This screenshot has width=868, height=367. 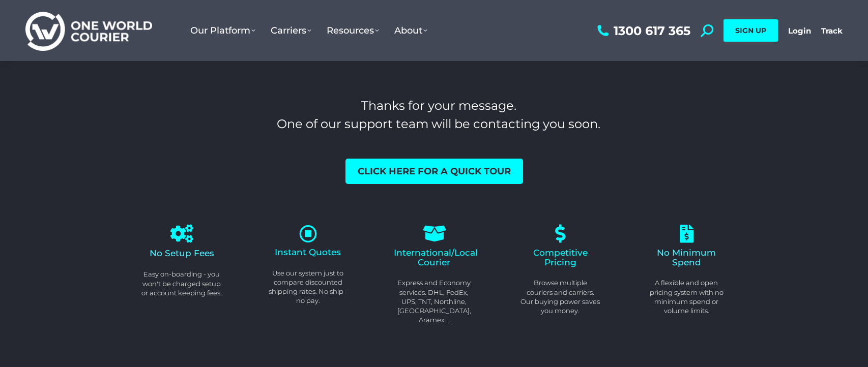 What do you see at coordinates (411, 30) in the screenshot?
I see `a: About` at bounding box center [411, 30].